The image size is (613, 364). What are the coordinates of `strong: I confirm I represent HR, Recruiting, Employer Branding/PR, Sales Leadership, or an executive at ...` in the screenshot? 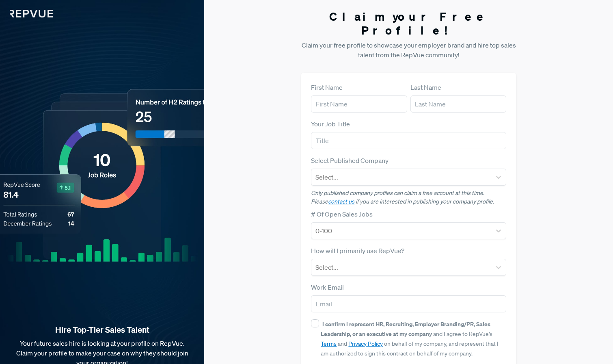 It's located at (405, 328).